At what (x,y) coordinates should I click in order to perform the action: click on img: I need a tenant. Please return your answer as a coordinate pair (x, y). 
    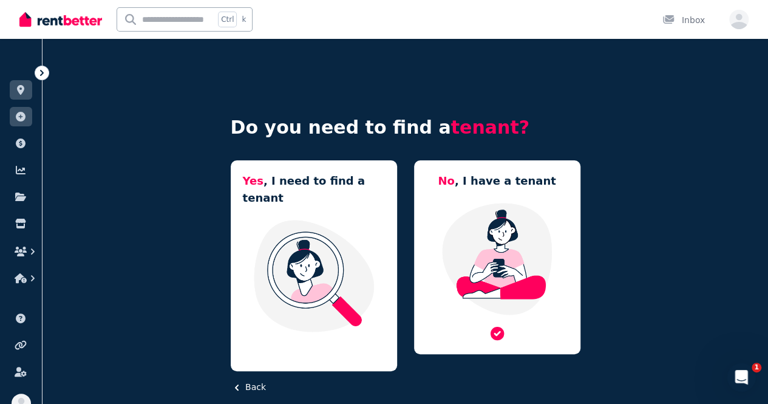
    Looking at the image, I should click on (314, 276).